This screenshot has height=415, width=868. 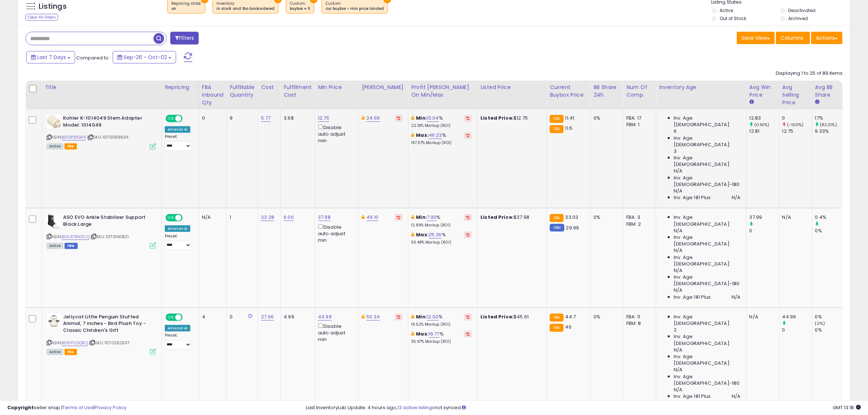 I want to click on div: Inventory Age, so click(x=701, y=87).